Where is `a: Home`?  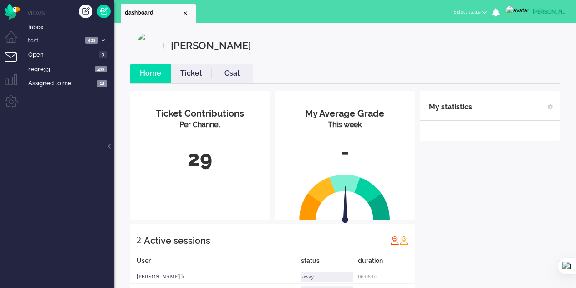
a: Home is located at coordinates (150, 73).